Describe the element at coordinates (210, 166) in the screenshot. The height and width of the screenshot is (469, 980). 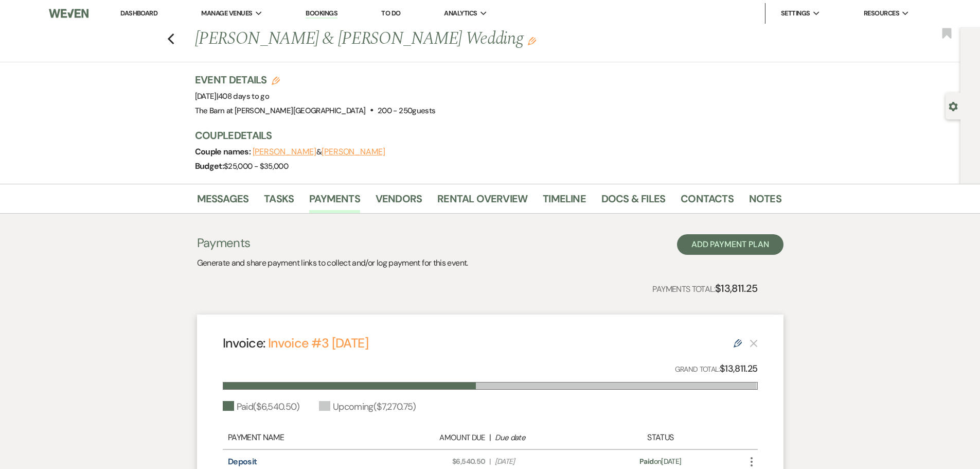
I see `span: Budget:` at that location.